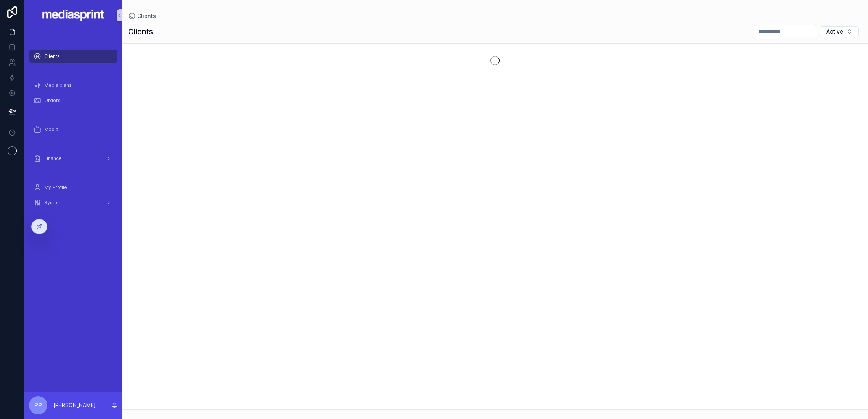 This screenshot has height=419, width=868. I want to click on span: Media plans, so click(58, 86).